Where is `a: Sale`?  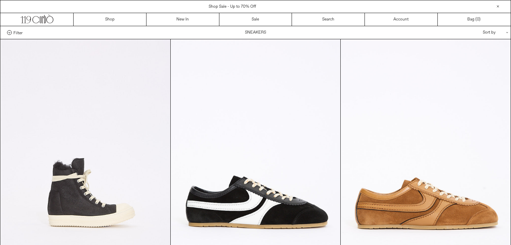 a: Sale is located at coordinates (255, 19).